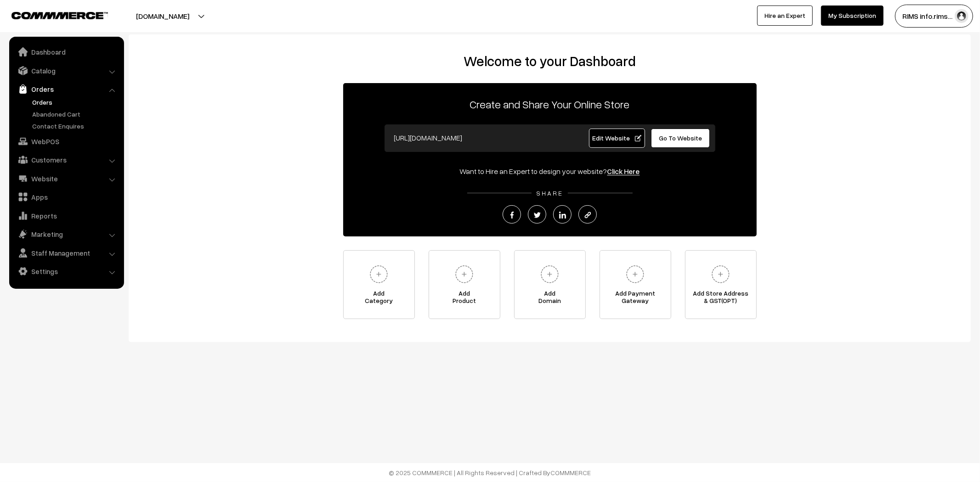 The image size is (980, 482). I want to click on img: user, so click(962, 16).